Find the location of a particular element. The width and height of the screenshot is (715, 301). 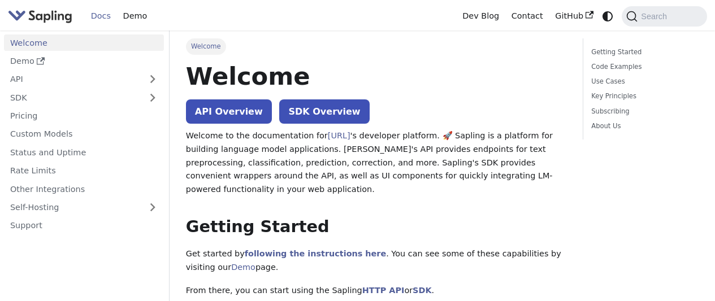

a: Subscribing is located at coordinates (643, 111).